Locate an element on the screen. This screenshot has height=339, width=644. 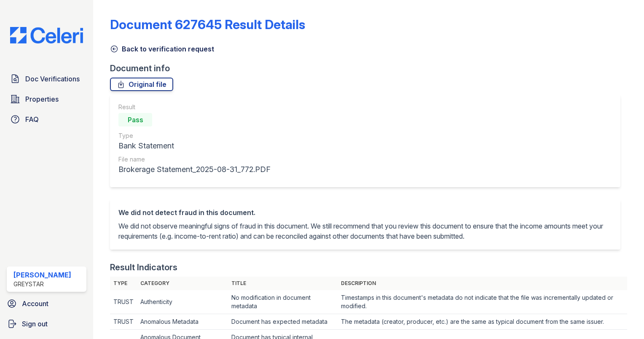
div: Greystar is located at coordinates (42, 284).